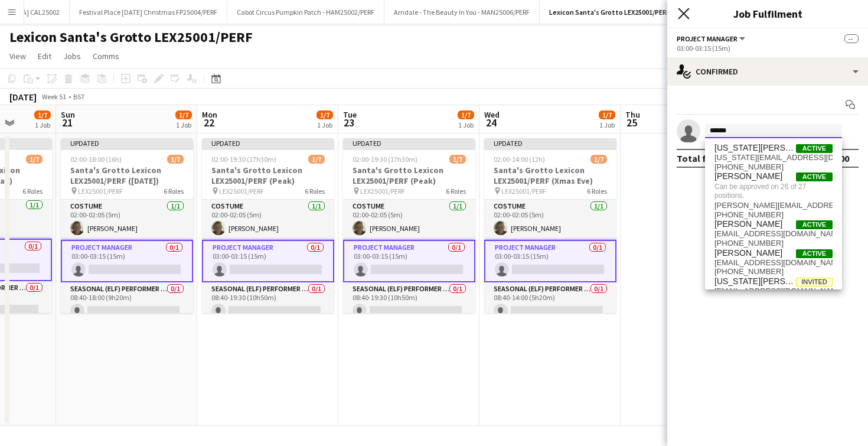 The width and height of the screenshot is (868, 446). What do you see at coordinates (768, 71) in the screenshot?
I see `div: Confirmed` at bounding box center [768, 71].